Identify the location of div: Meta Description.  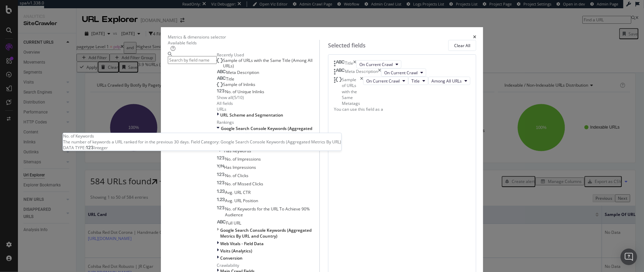
(361, 73).